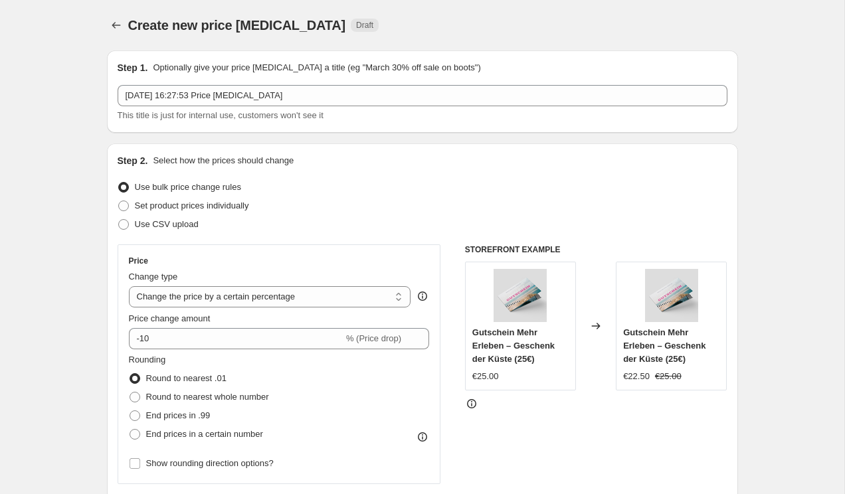 The height and width of the screenshot is (494, 845). What do you see at coordinates (205, 434) in the screenshot?
I see `span: End prices in a certain number` at bounding box center [205, 434].